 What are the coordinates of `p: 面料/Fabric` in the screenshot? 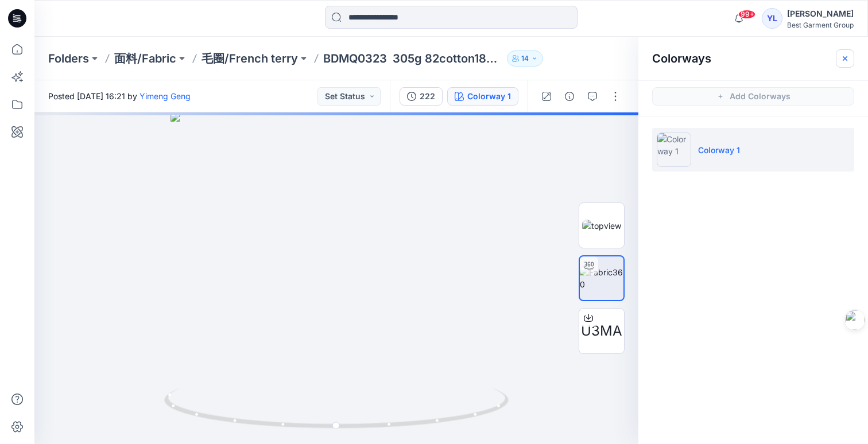 It's located at (145, 59).